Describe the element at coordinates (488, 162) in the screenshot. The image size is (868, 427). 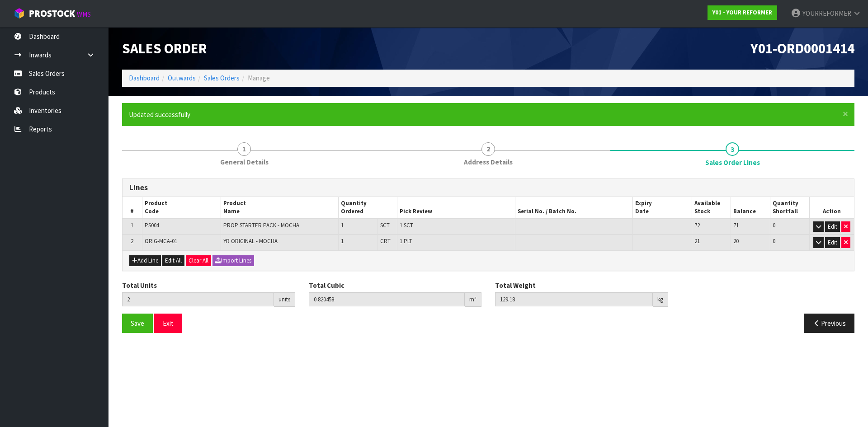
I see `span: Address Details` at that location.